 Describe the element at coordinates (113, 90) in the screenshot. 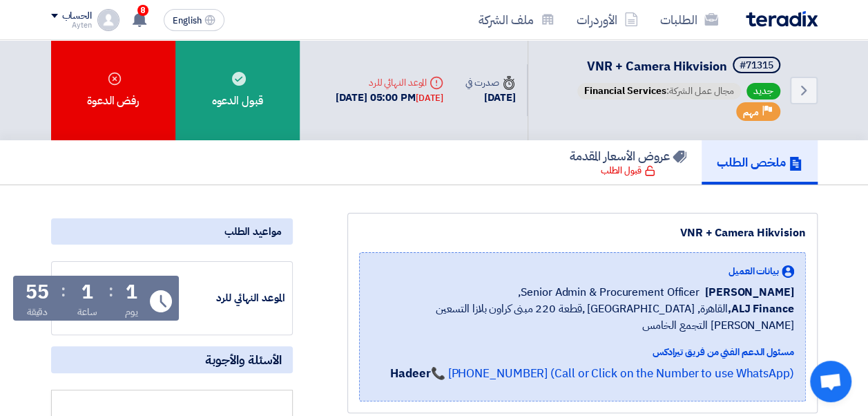

I see `div: رفض الدعوة` at that location.